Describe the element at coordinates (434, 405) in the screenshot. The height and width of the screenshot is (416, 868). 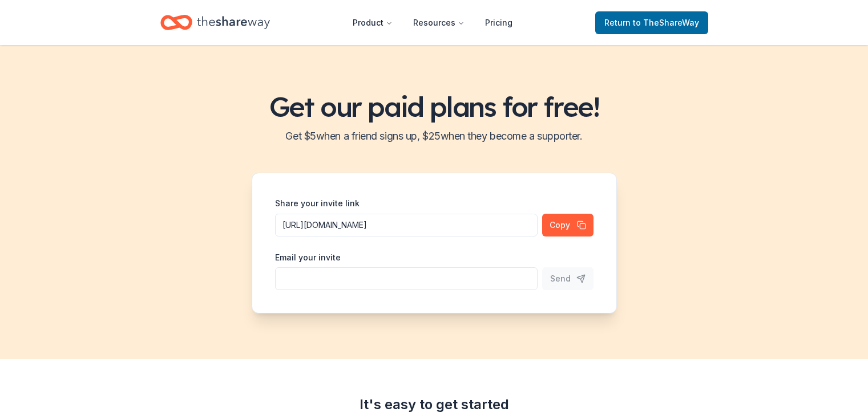
I see `div: It's easy to get started` at that location.